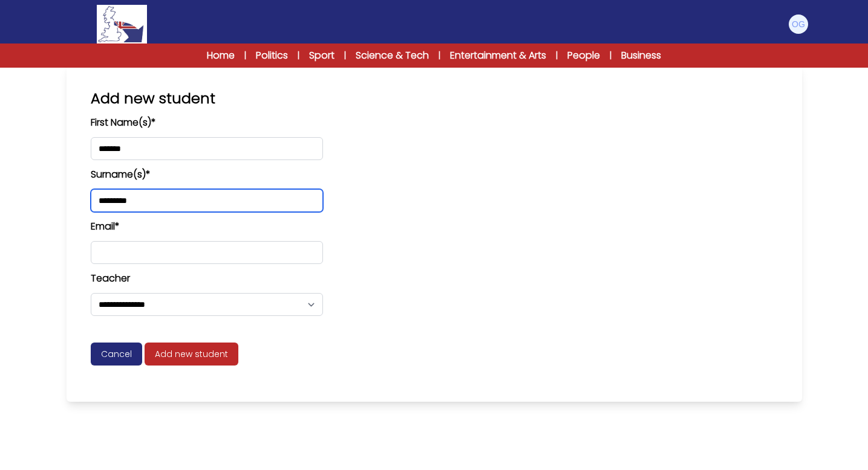 This screenshot has width=868, height=470. Describe the element at coordinates (121, 24) in the screenshot. I see `img: Logo` at that location.